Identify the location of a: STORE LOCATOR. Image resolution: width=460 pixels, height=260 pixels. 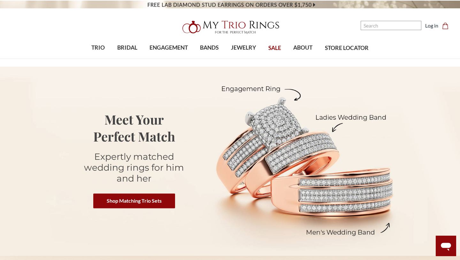
(347, 48).